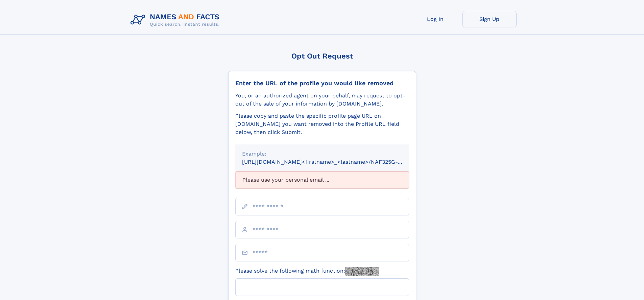  What do you see at coordinates (322, 100) in the screenshot?
I see `div: You, or an authorized agent on your behalf, may request to opt-out of the sale of your informatio...` at bounding box center [322, 100].